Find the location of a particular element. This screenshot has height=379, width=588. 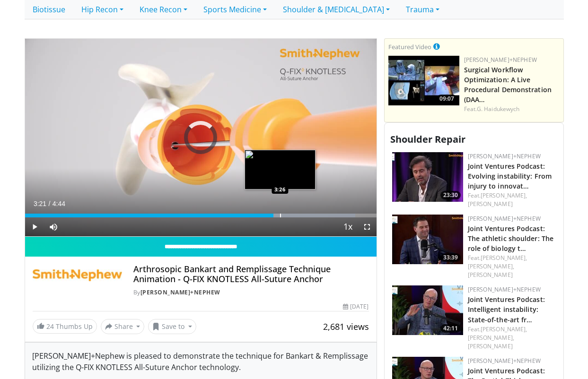

span: 3:21 is located at coordinates (40, 204).